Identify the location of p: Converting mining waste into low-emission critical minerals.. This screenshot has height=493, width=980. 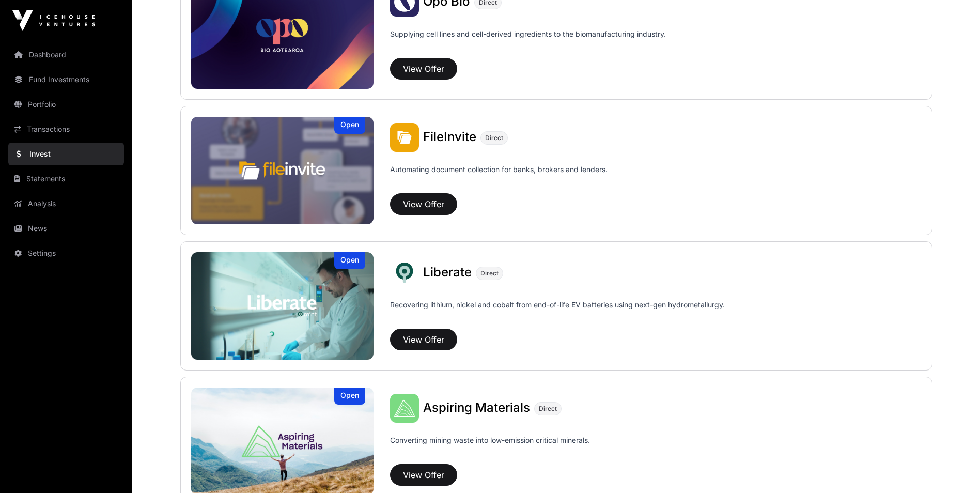
(490, 448).